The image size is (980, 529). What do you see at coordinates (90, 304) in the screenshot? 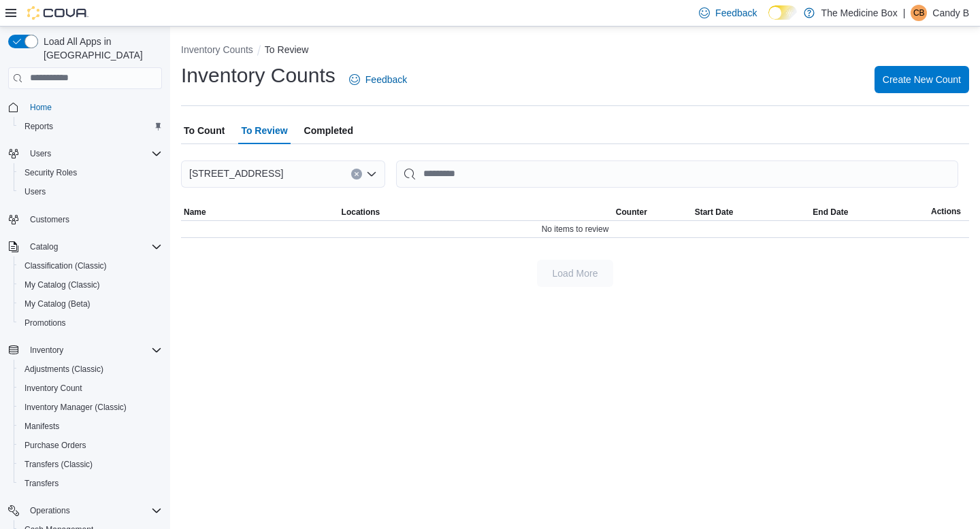
I see `button: My Catalog (Beta)` at bounding box center [90, 304].